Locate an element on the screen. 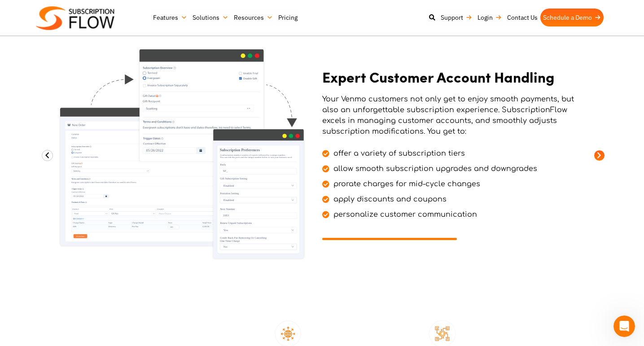  a: Resources is located at coordinates (253, 18).